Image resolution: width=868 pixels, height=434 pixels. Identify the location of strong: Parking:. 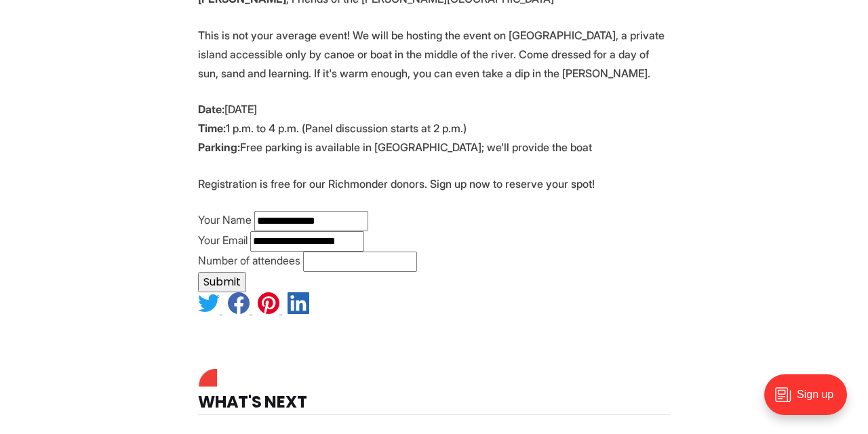
(219, 147).